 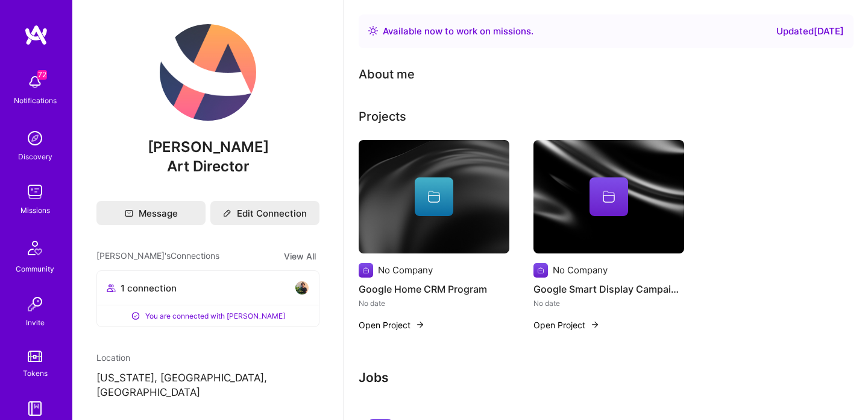 What do you see at coordinates (35, 210) in the screenshot?
I see `div: Missions` at bounding box center [35, 210].